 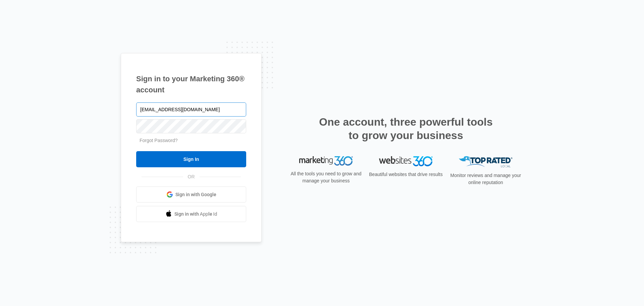 What do you see at coordinates (196, 194) in the screenshot?
I see `span: Sign in with Google` at bounding box center [196, 194].